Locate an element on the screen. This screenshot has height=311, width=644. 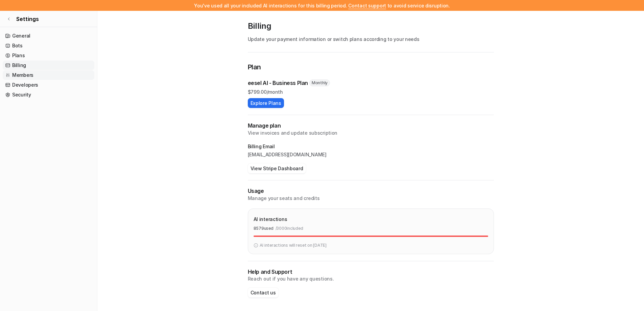
div: eesel is located at coordinates (34, 106).